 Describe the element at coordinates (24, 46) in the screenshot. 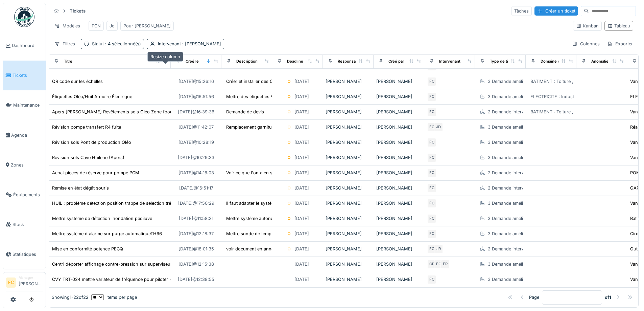

I see `a: Dashboard` at that location.